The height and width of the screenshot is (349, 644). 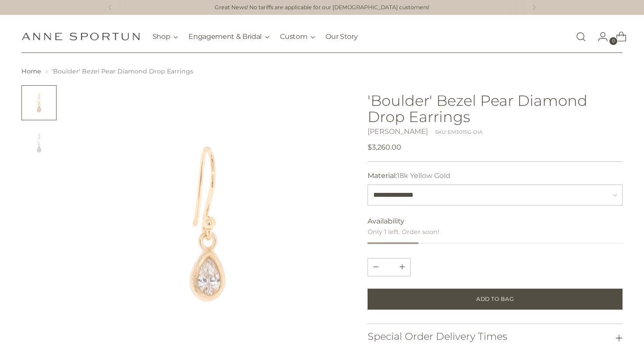 I want to click on a: Go to the account page, so click(x=599, y=37).